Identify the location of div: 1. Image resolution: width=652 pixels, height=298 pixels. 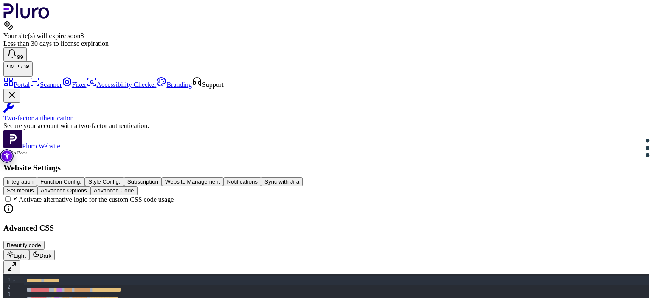
(8, 280).